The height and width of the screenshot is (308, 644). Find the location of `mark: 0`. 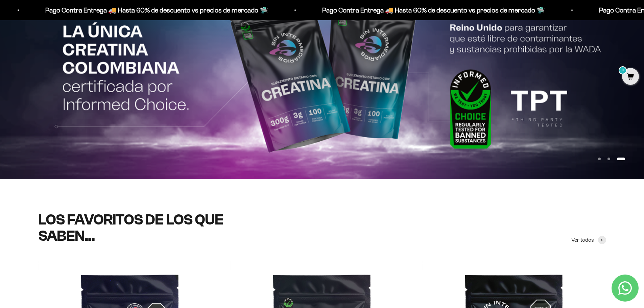

mark: 0 is located at coordinates (623, 70).